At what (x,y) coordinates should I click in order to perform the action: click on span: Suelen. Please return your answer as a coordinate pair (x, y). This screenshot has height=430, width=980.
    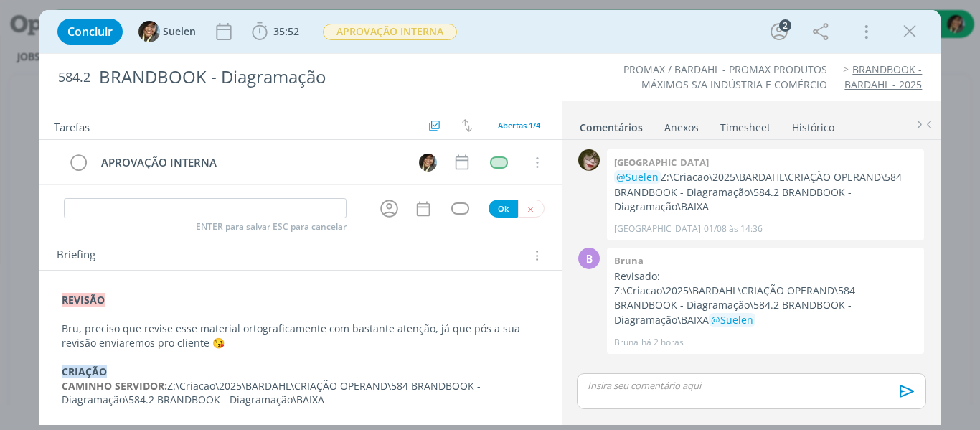
    Looking at the image, I should click on (180, 32).